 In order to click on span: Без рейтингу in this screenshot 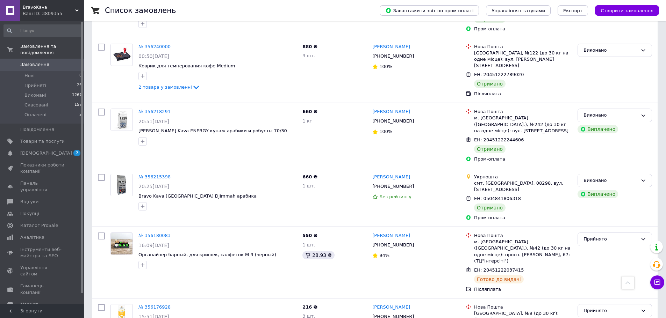, I will do `click(395, 197)`.